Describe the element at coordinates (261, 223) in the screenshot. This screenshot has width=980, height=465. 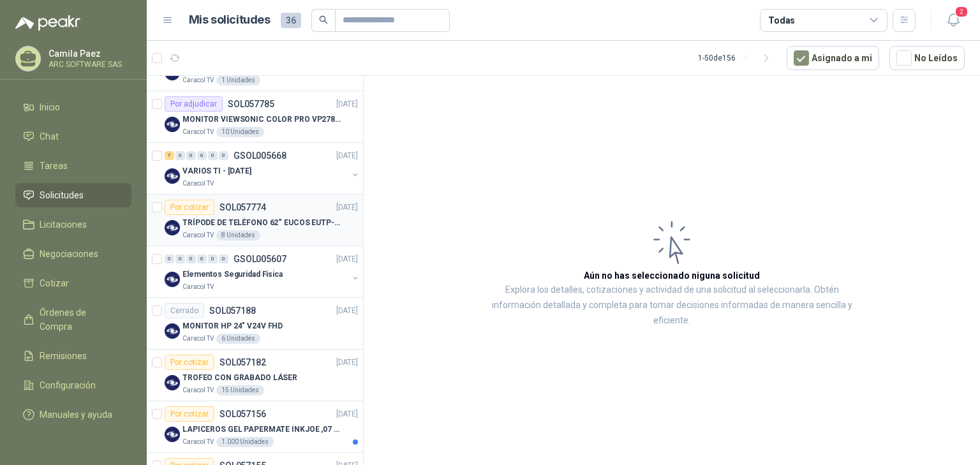
I see `p: TRÍPODE DE TELÉFONO 62“ EUCOS EUTP-010` at that location.